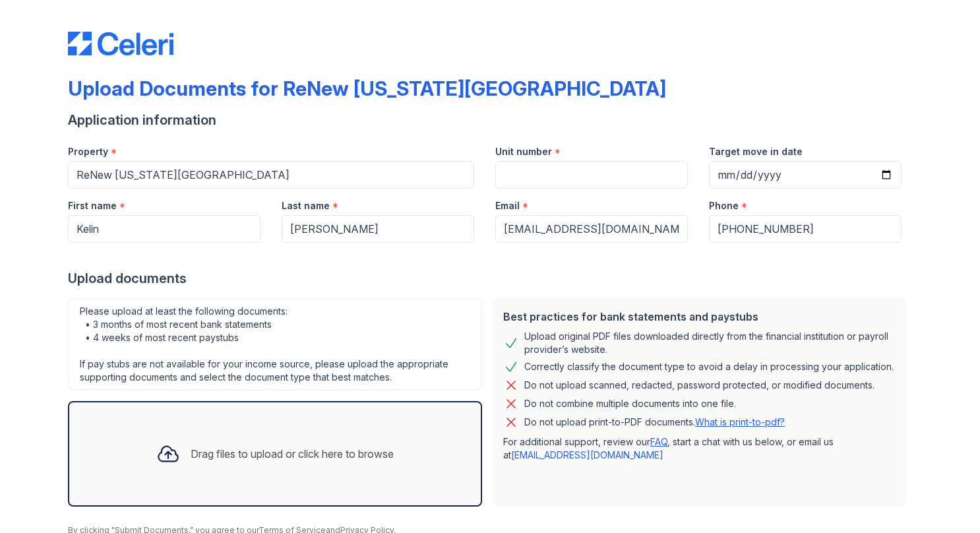 This screenshot has width=980, height=533. I want to click on label: Unit number, so click(523, 152).